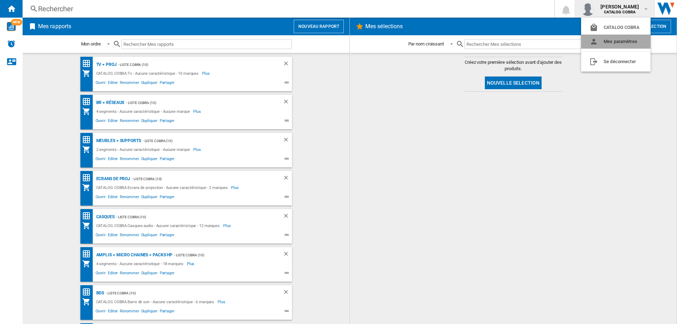  Describe the element at coordinates (616, 62) in the screenshot. I see `md-menu-item: Se déconnecter` at that location.